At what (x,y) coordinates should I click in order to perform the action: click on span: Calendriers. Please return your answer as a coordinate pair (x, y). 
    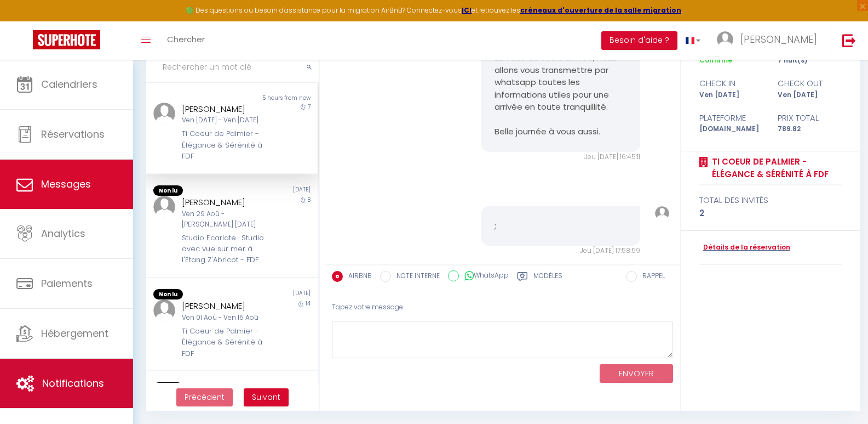
    Looking at the image, I should click on (69, 84).